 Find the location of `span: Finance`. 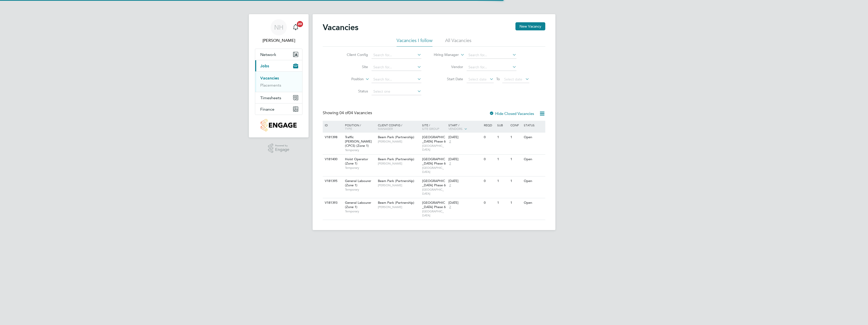

span: Finance is located at coordinates (267, 109).